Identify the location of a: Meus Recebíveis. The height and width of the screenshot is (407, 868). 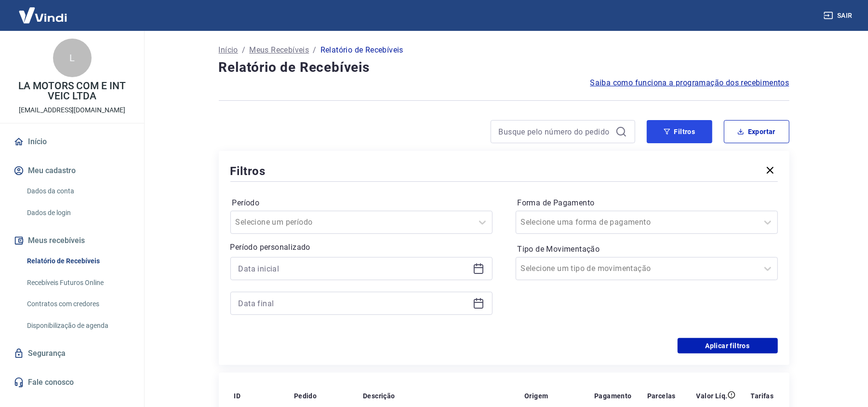
(279, 50).